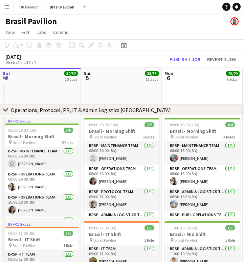 This screenshot has height=262, width=244. What do you see at coordinates (61, 32) in the screenshot?
I see `span: Comms` at bounding box center [61, 32].